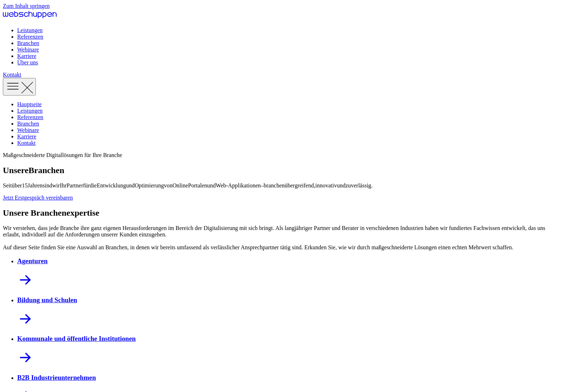 The width and height of the screenshot is (565, 392). I want to click on span: Entwicklung, so click(112, 185).